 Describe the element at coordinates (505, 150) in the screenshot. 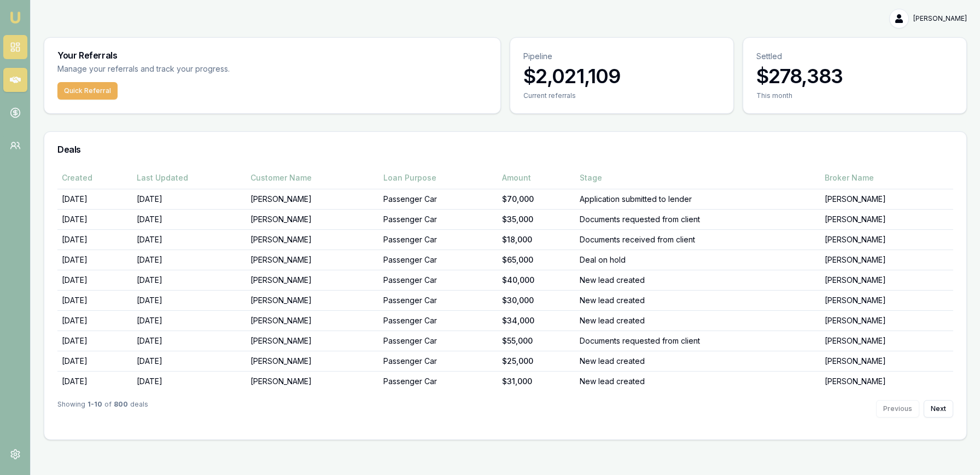

I see `h3: Deals` at that location.